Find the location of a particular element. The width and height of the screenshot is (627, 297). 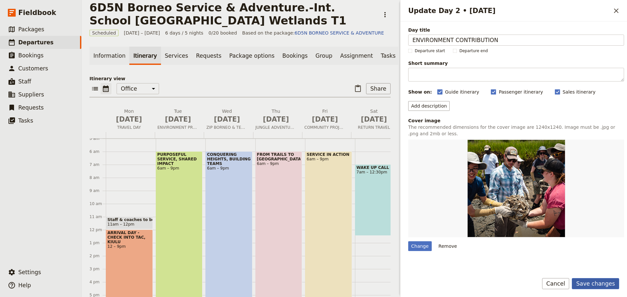

a: Bookings is located at coordinates (295, 56).